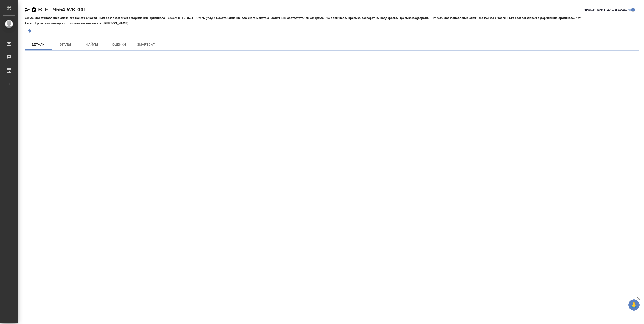  Describe the element at coordinates (207, 18) in the screenshot. I see `p: Этапы услуги` at that location.